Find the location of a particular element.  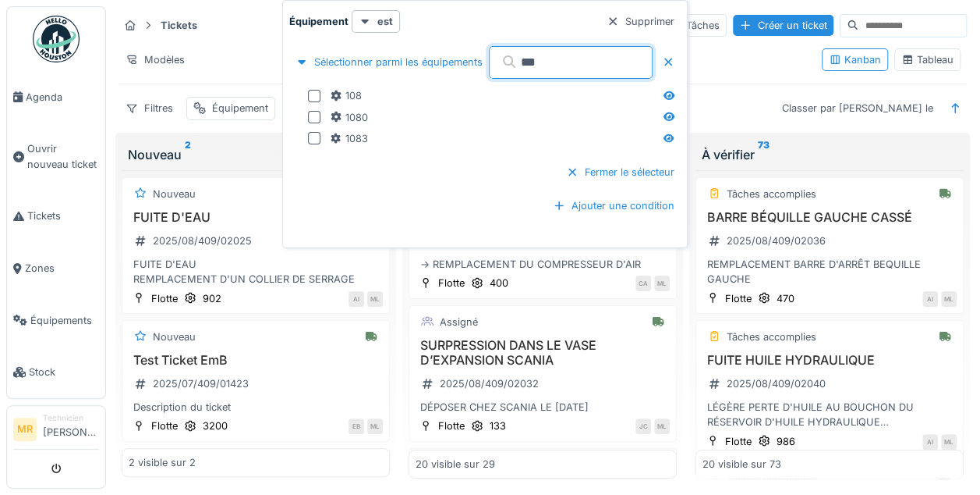

strong: Tickets is located at coordinates (179, 25).